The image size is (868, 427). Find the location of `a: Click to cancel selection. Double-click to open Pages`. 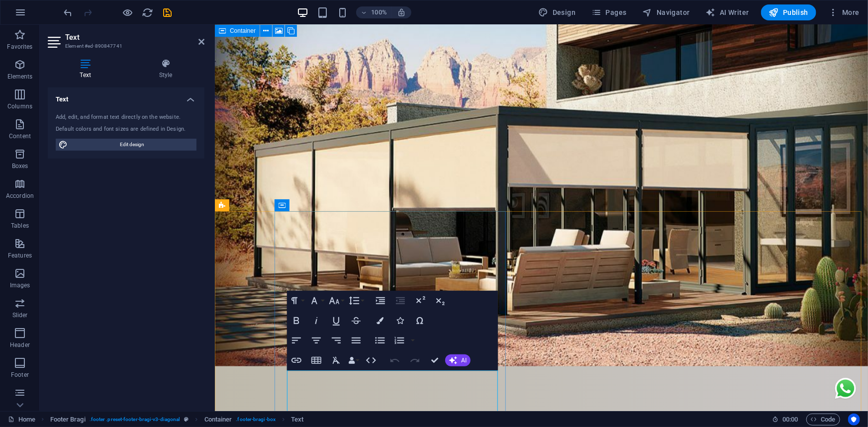

a: Click to cancel selection. Double-click to open Pages is located at coordinates (22, 419).